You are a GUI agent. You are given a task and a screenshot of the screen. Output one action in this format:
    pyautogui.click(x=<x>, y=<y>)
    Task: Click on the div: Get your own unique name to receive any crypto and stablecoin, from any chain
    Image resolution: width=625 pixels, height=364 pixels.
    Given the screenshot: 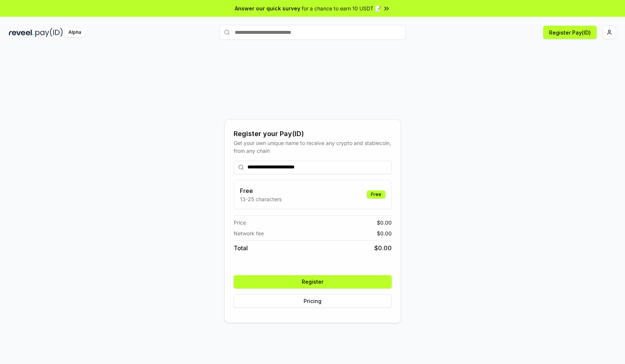 What is the action you would take?
    pyautogui.click(x=312, y=147)
    